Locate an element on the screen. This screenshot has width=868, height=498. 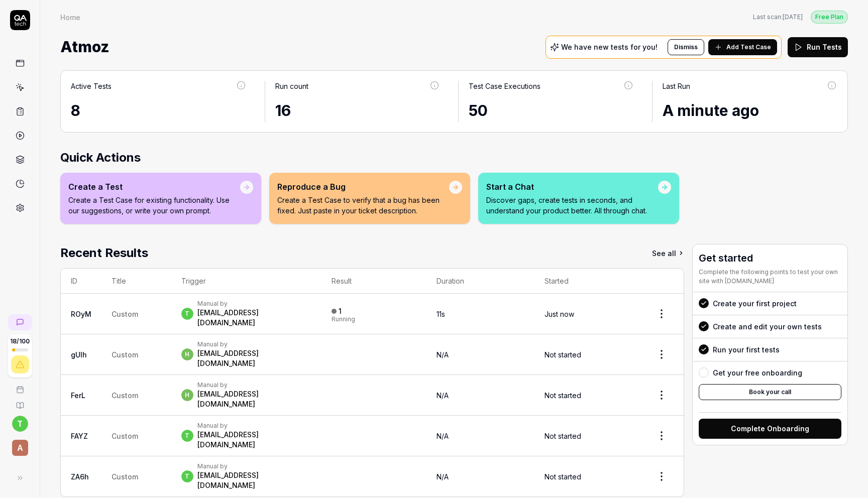
a: FerL is located at coordinates (78, 395).